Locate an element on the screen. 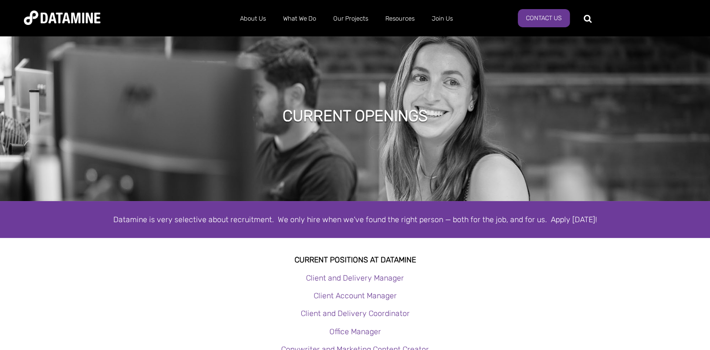 Image resolution: width=710 pixels, height=350 pixels. a: About Us is located at coordinates (253, 19).